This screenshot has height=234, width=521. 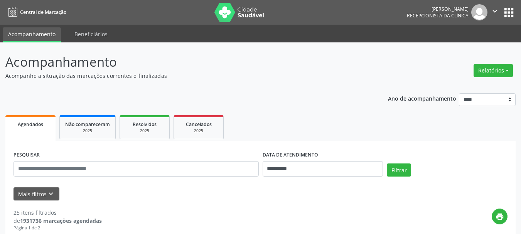 I want to click on div: Página 1 de 2, so click(x=57, y=228).